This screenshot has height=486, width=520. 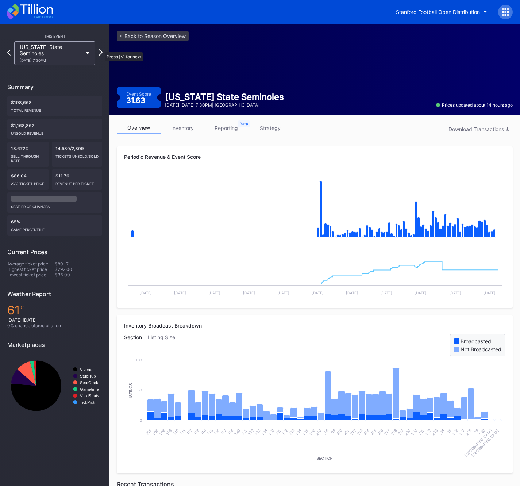 I want to click on div: Section, so click(x=136, y=345).